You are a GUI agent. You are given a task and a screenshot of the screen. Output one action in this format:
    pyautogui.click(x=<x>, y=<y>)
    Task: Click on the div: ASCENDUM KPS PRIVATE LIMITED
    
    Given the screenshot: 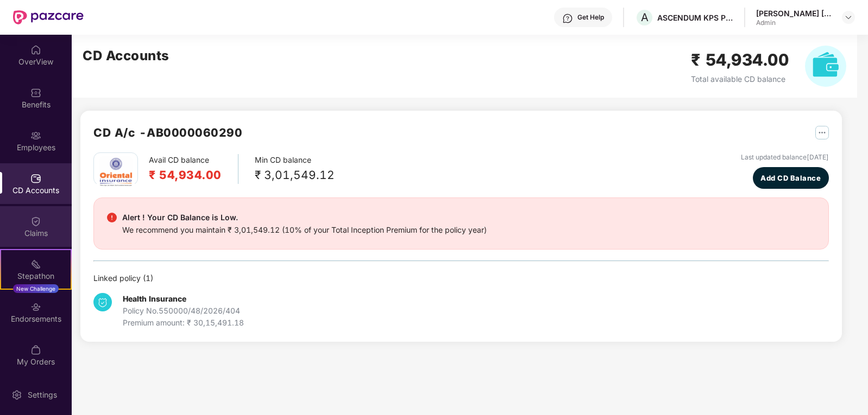 What is the action you would take?
    pyautogui.click(x=695, y=17)
    